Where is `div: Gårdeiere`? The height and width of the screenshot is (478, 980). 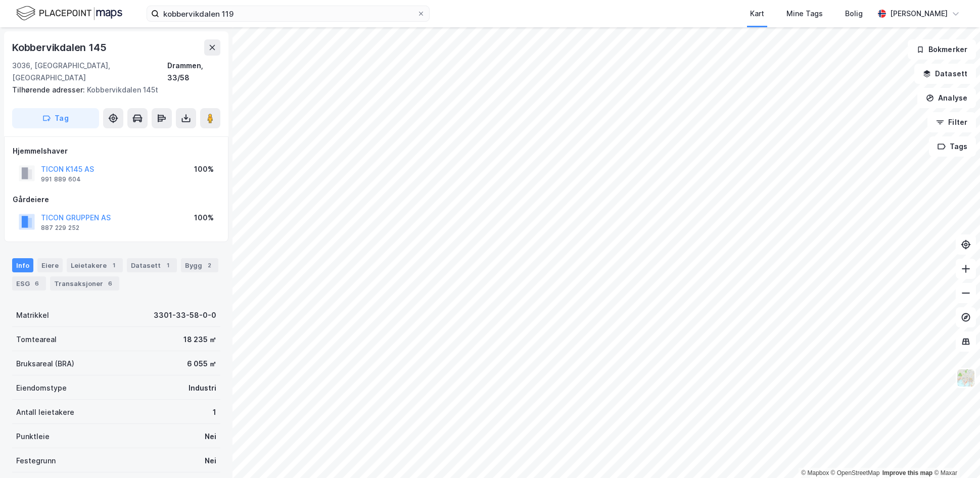
div: Gårdeiere is located at coordinates (116, 200).